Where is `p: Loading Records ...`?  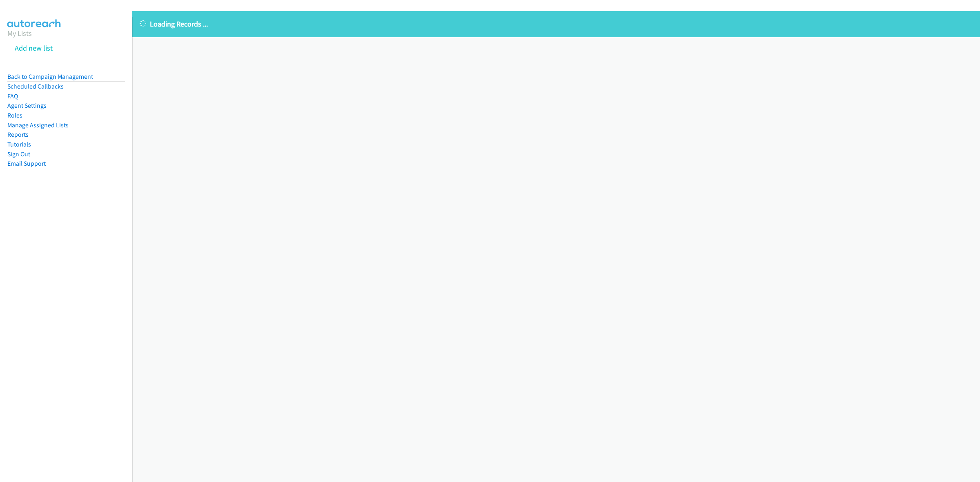
p: Loading Records ... is located at coordinates (556, 24).